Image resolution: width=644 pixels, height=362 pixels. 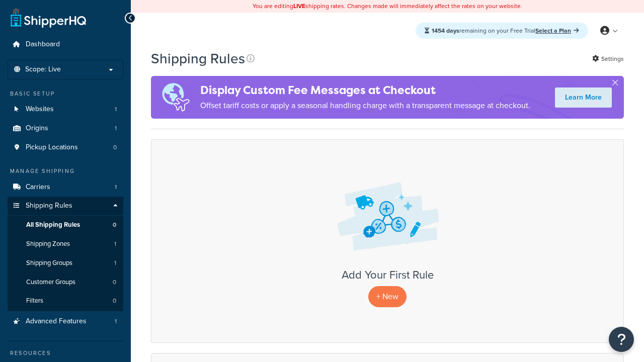 What do you see at coordinates (66, 225) in the screenshot?
I see `a: All Shipping Rules 0` at bounding box center [66, 225].